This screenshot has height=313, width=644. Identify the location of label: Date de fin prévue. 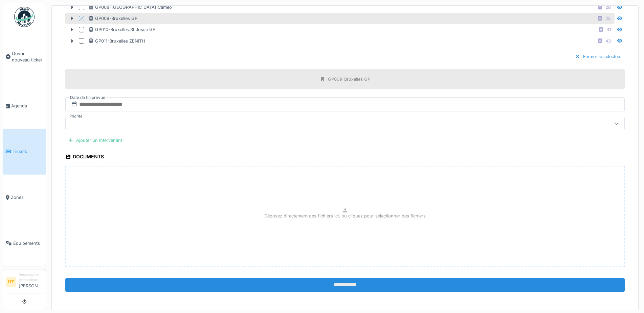
(88, 98).